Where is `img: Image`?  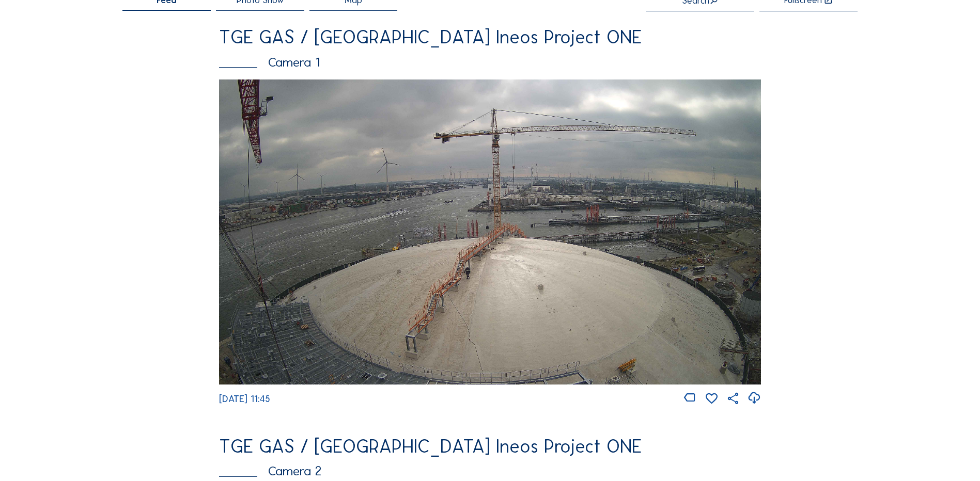
img: Image is located at coordinates (490, 232).